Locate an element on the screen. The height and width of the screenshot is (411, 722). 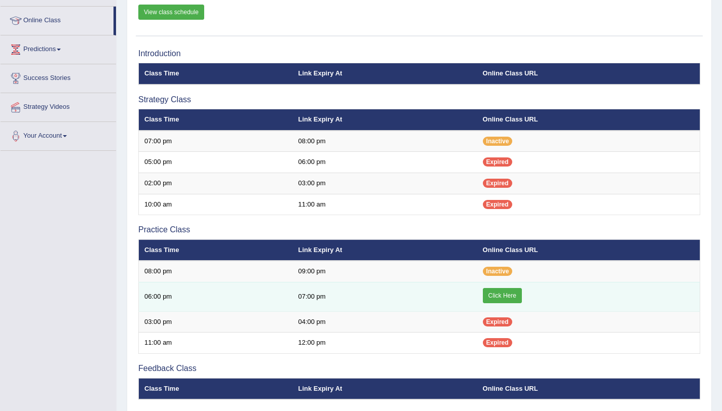
td: 09:00 pm is located at coordinates (385, 272).